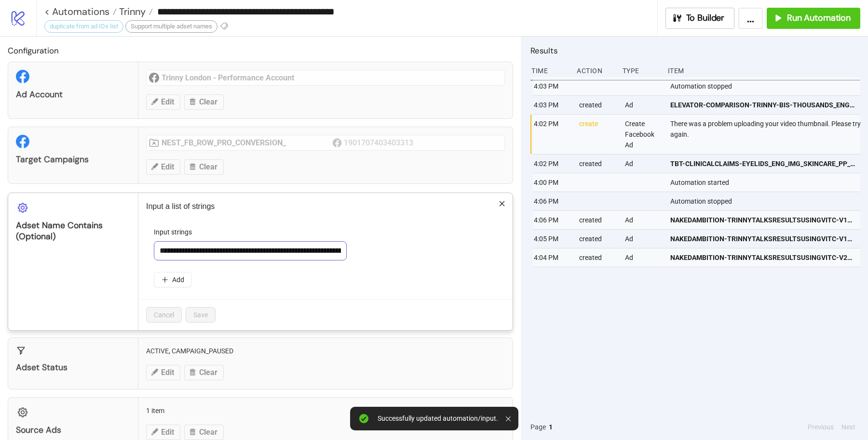 The height and width of the screenshot is (440, 868). Describe the element at coordinates (549, 70) in the screenshot. I see `div: Time` at that location.